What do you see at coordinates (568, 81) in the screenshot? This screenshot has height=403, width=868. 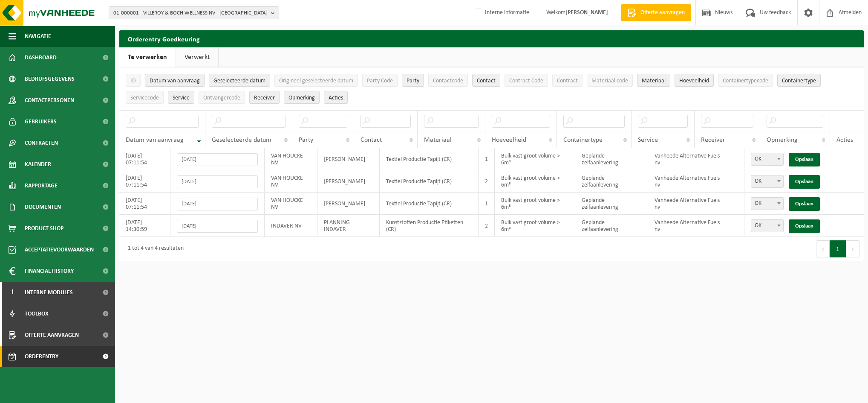 I see `button: ContractContract: Activate to sort` at bounding box center [568, 81].